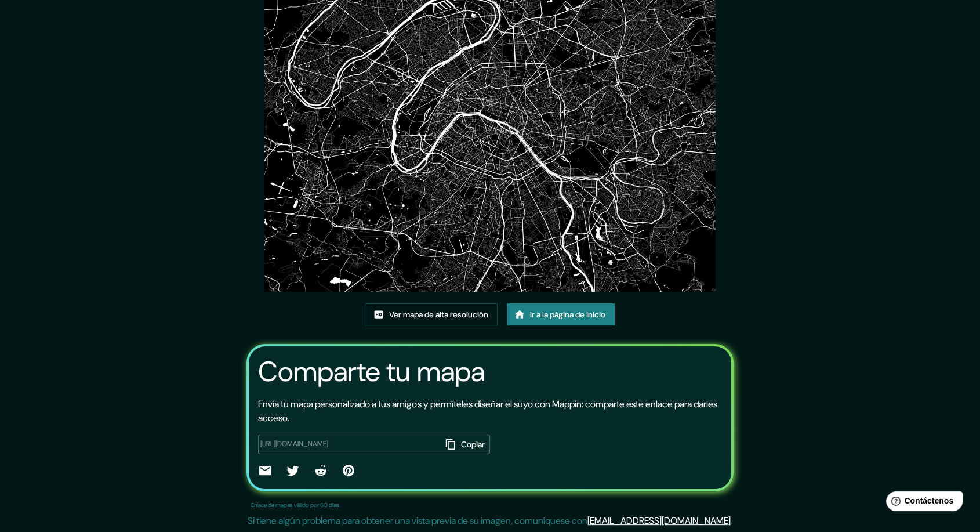 The image size is (980, 532). I want to click on font: Enlace de mapas válido por 60 días., so click(295, 505).